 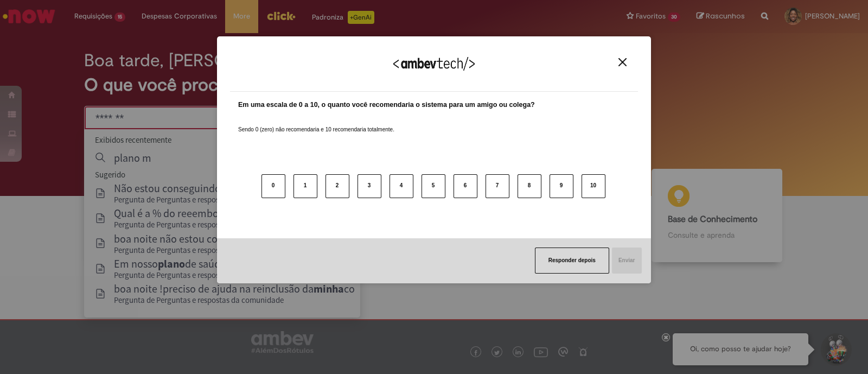 I want to click on img: Logo Ambevtech, so click(x=434, y=63).